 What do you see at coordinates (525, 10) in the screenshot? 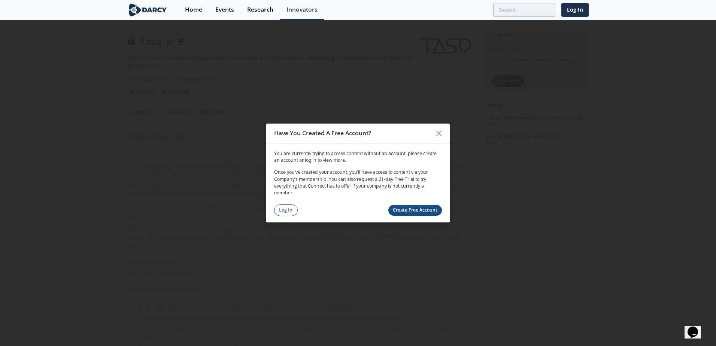
I see `input: Advanced Search` at bounding box center [525, 10].